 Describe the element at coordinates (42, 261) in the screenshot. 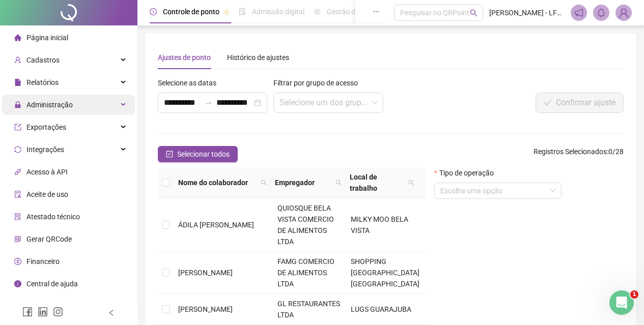

I see `span: Financeiro` at that location.